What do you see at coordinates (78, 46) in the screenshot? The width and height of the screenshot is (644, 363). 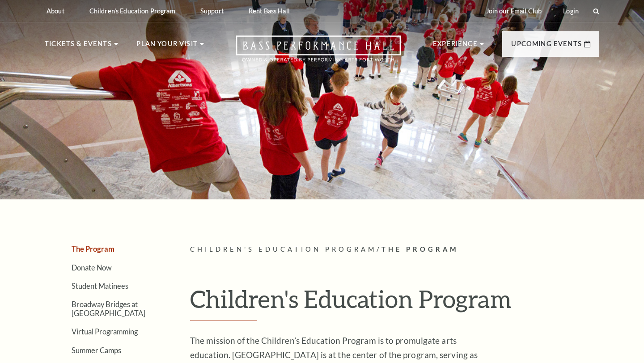 I see `p: Tickets & Events` at bounding box center [78, 46].